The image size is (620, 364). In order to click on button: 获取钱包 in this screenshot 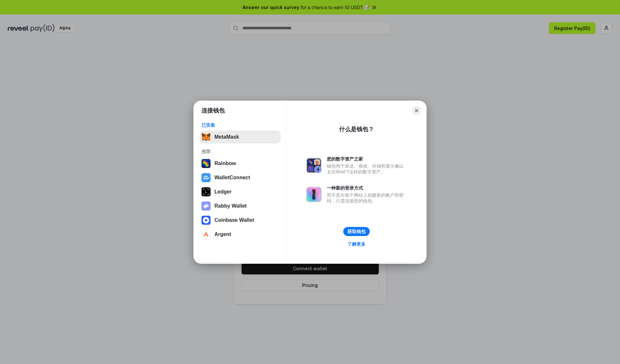, I will do `click(357, 231)`.